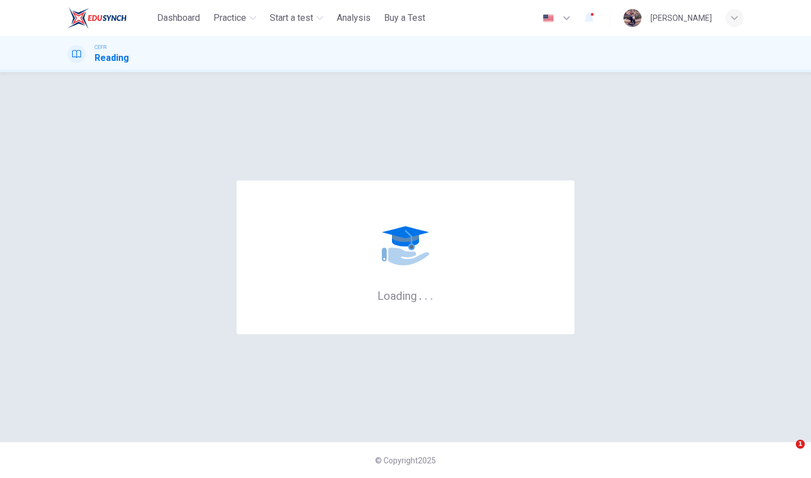 This screenshot has width=811, height=478. I want to click on span: Practice, so click(230, 18).